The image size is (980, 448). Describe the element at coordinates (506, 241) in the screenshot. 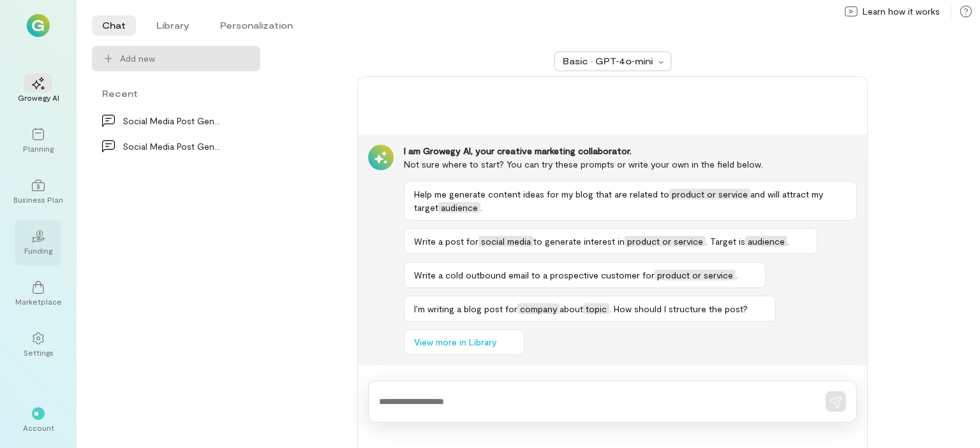

I see `span: social media` at that location.